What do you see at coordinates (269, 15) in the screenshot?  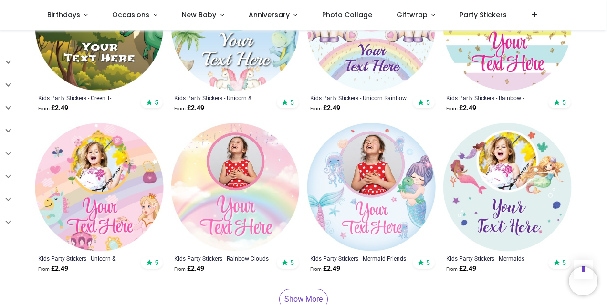 I see `span: Anniversary` at bounding box center [269, 15].